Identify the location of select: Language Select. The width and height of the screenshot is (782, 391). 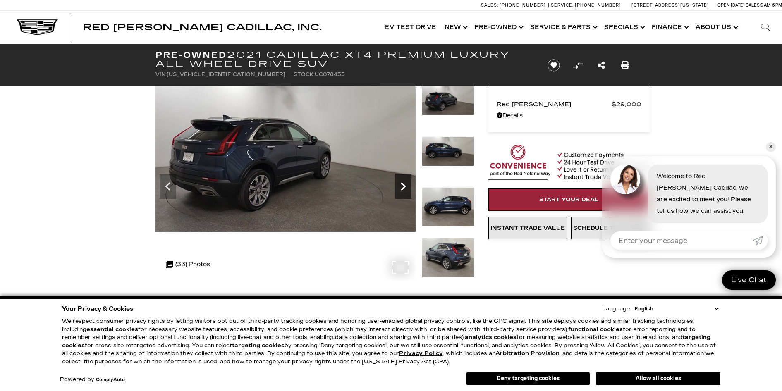
(676, 309).